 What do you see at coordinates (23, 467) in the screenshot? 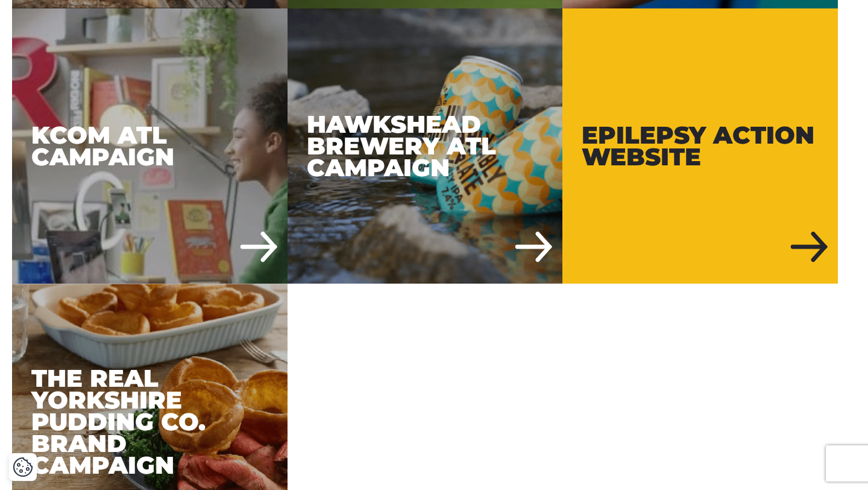
I see `img: Revisit consent button` at bounding box center [23, 467].